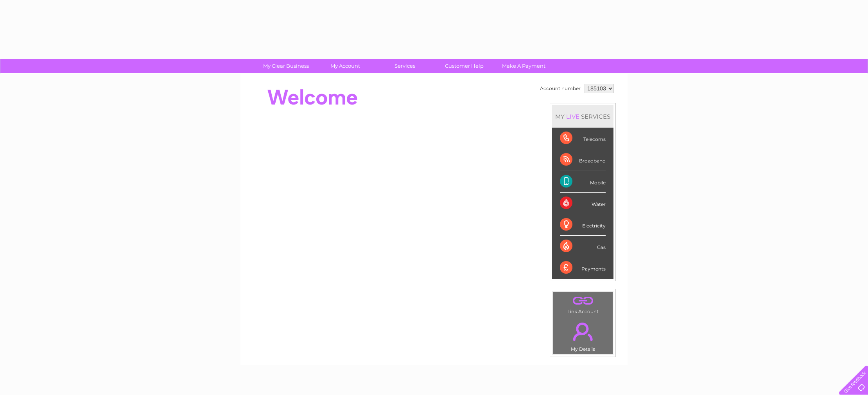  Describe the element at coordinates (561, 88) in the screenshot. I see `td: Account number` at that location.